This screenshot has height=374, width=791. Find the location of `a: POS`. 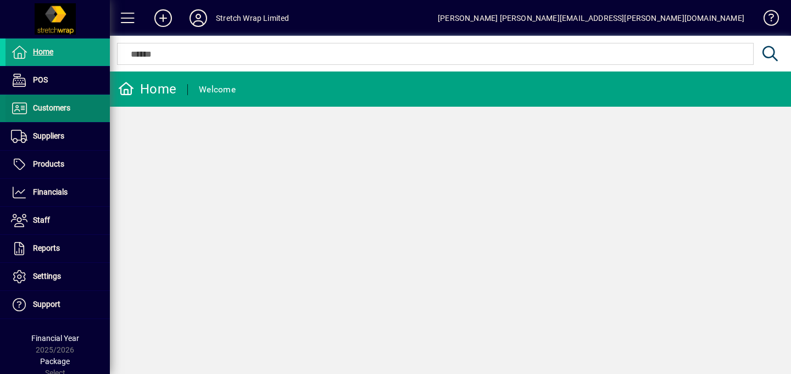

a: POS is located at coordinates (58, 80).